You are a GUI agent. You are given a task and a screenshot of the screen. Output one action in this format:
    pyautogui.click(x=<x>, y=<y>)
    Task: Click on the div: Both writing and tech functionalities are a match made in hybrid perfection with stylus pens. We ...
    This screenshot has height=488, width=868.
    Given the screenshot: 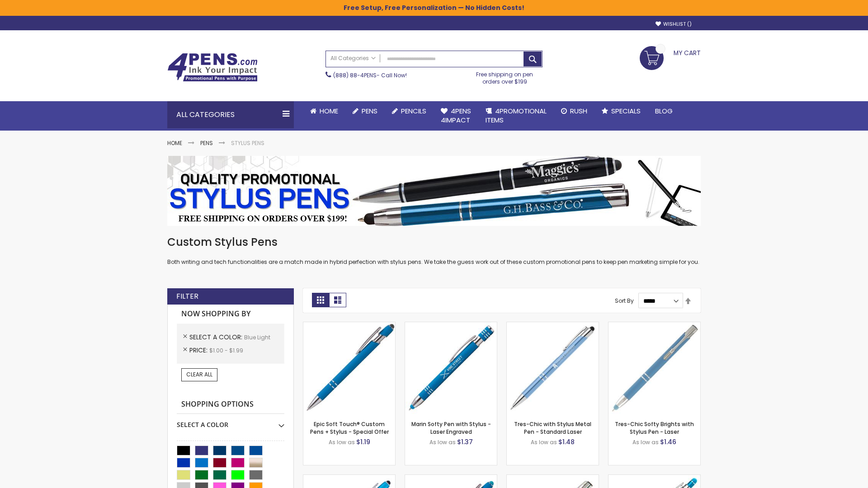 What is the action you would take?
    pyautogui.click(x=434, y=251)
    